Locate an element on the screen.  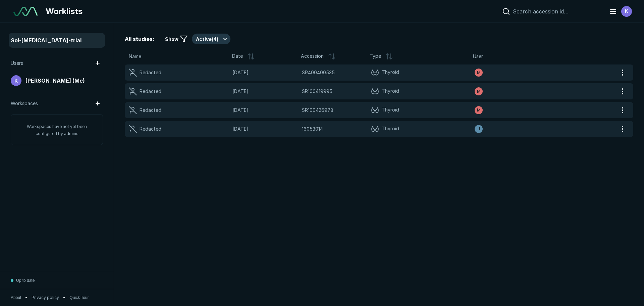
span: SR100426978 is located at coordinates (318, 110).